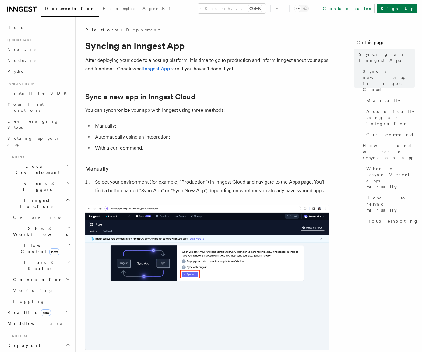 The width and height of the screenshot is (422, 352). Describe the element at coordinates (388, 80) in the screenshot. I see `span: Sync a new app in Inngest Cloud` at that location.